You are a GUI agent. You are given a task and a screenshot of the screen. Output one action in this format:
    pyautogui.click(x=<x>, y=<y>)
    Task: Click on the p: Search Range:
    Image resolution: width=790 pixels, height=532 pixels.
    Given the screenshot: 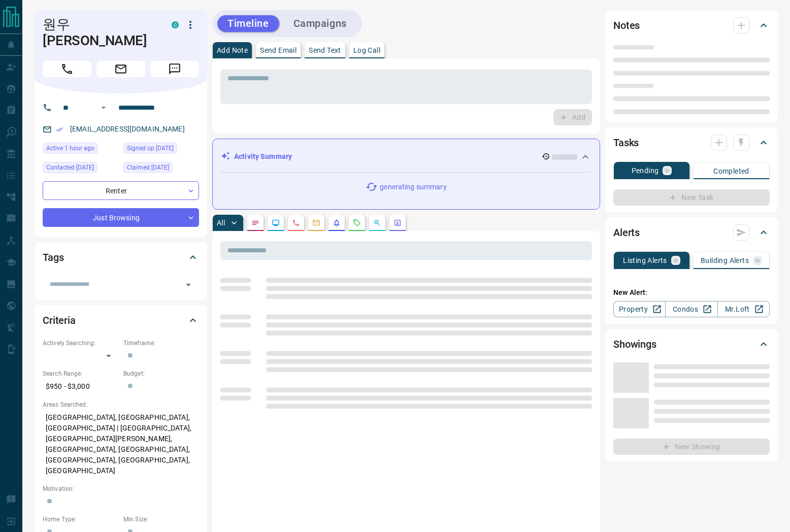 What is the action you would take?
    pyautogui.click(x=80, y=373)
    